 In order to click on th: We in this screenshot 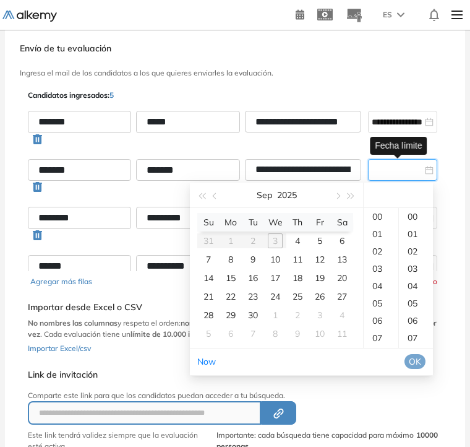, I will do `click(275, 222)`.